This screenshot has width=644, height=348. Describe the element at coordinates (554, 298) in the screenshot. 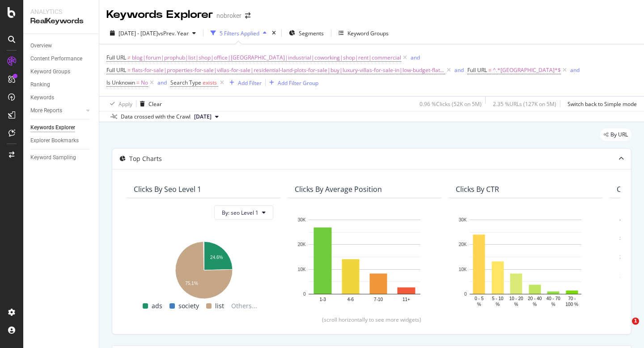

I see `text: 40 - 70` at that location.